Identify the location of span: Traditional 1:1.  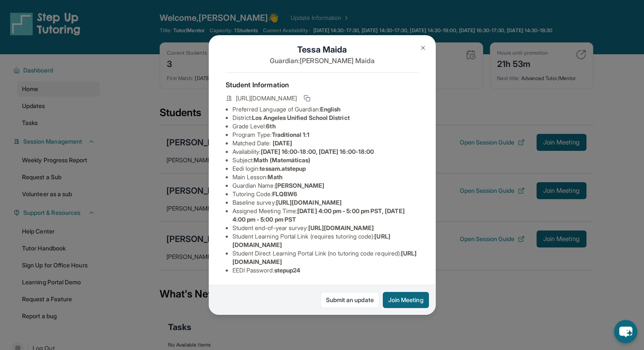
(290, 134).